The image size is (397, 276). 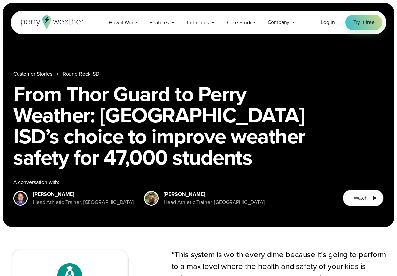 What do you see at coordinates (33, 74) in the screenshot?
I see `a: Customer Stories` at bounding box center [33, 74].